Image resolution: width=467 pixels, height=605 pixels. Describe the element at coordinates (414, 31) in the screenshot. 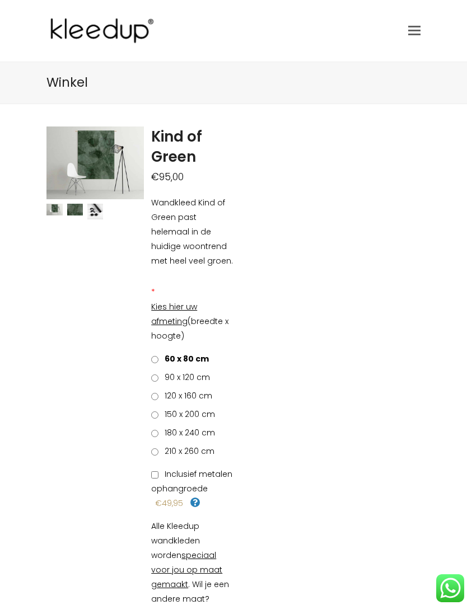

I see `a: Toggle mobile menu` at that location.